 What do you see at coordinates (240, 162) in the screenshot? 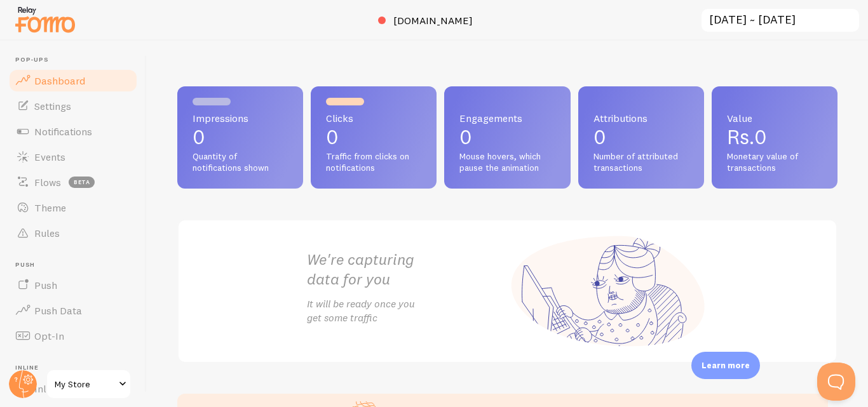
I see `span: Quantity of notifications shown` at bounding box center [240, 162].